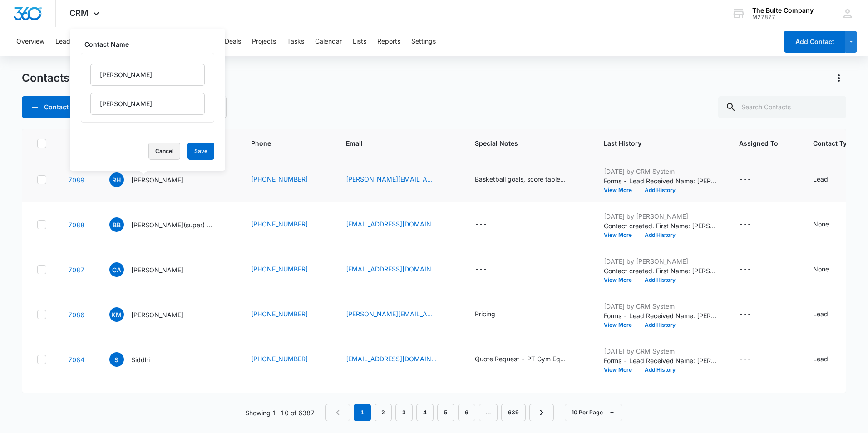  Describe the element at coordinates (400, 269) in the screenshot. I see `div: Email - cadam@altamontschools.org - Select to Edit Field` at that location.